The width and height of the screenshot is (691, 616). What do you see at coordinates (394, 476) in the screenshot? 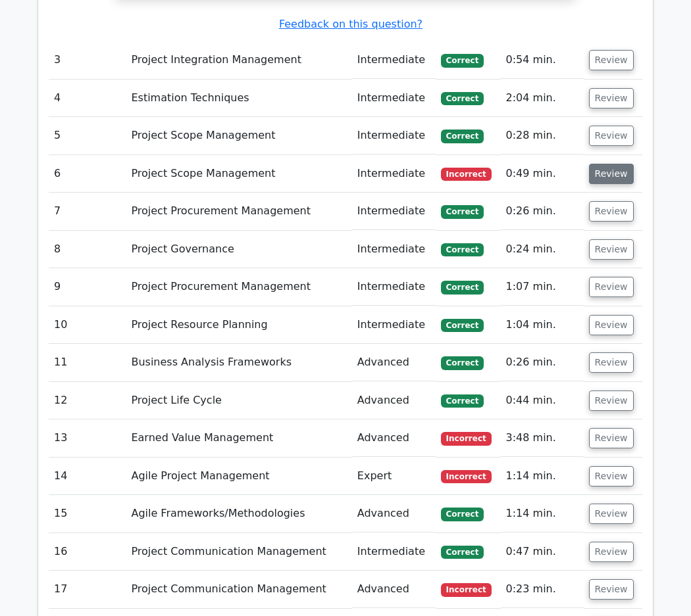
I see `td: Expert` at bounding box center [394, 476].